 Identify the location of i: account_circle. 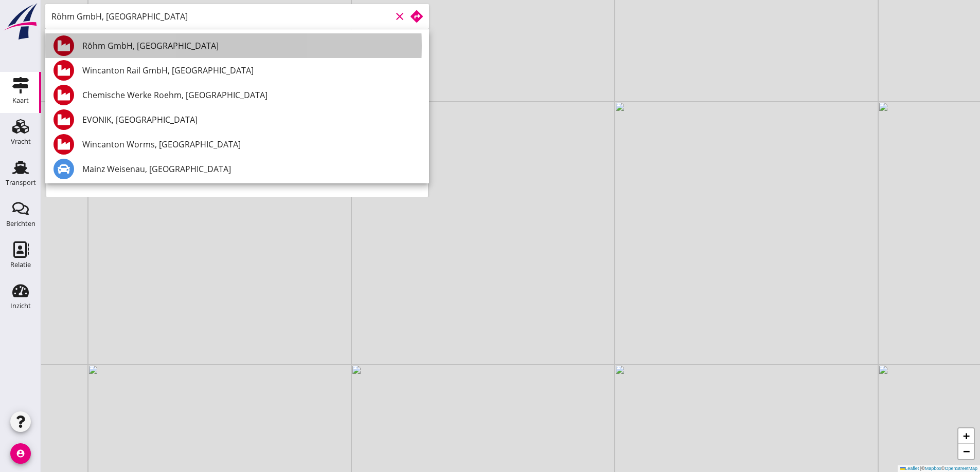
(21, 454).